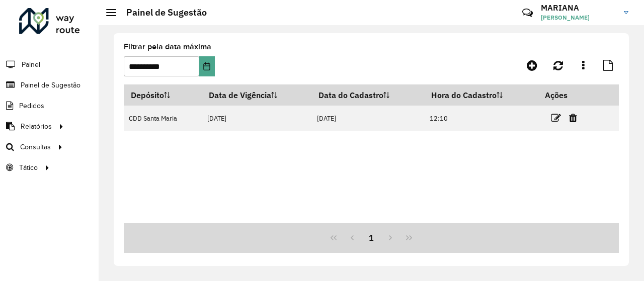 The height and width of the screenshot is (281, 644). I want to click on span: Relatórios, so click(36, 126).